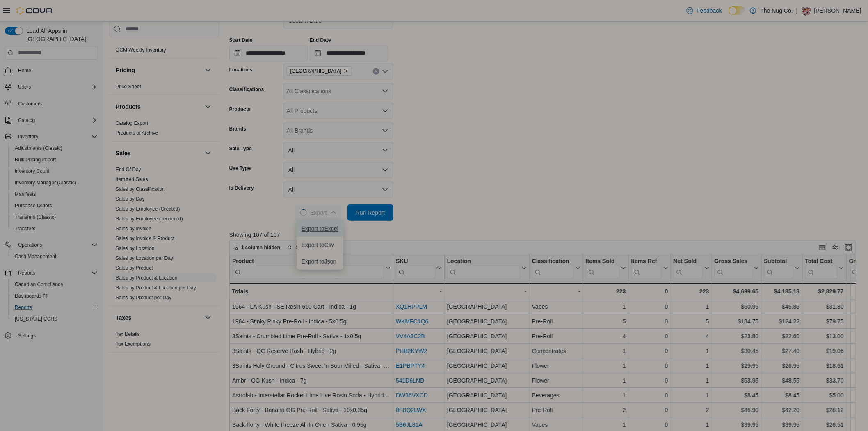  I want to click on div: $33.70, so click(825, 381).